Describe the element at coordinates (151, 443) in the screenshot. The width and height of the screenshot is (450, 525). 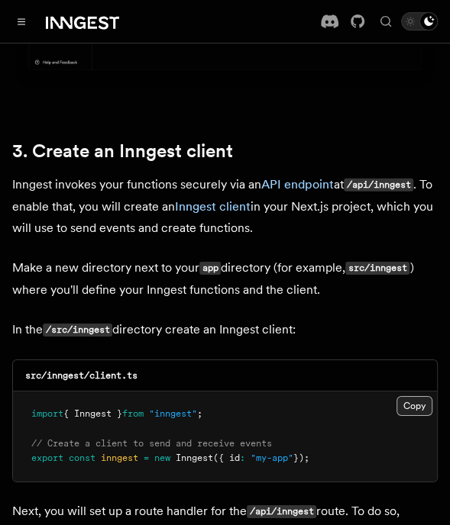
I see `span: // Create a client to send and receive events` at that location.